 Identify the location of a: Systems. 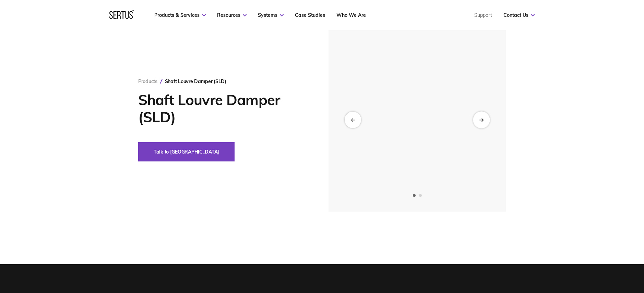
(271, 15).